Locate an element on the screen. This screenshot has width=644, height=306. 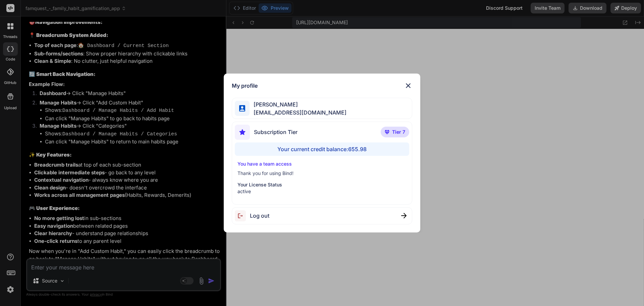
p: active is located at coordinates (322, 191).